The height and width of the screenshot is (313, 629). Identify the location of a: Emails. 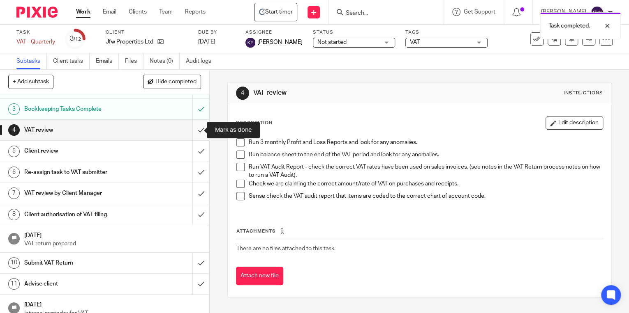
(107, 61).